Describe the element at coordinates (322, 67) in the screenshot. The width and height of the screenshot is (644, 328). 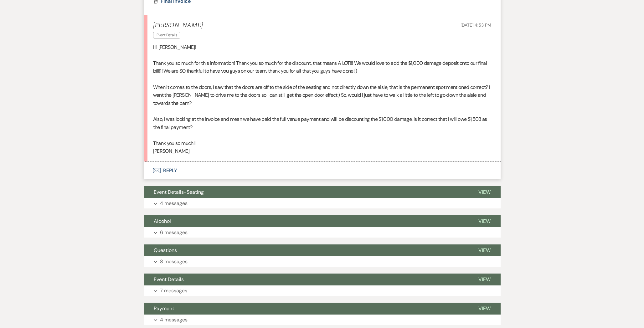
I see `p: Thank you so much for this information! Thank you so much for the discount, that means A LOT!!! W...` at that location.